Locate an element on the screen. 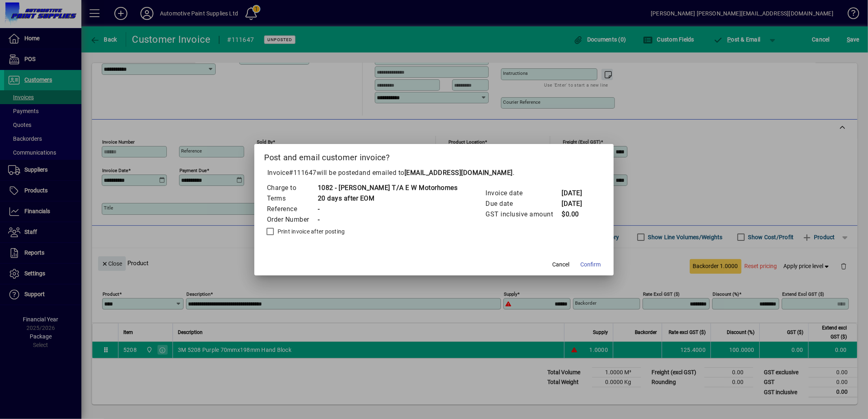 Image resolution: width=868 pixels, height=419 pixels. p: Invoice will be posted . is located at coordinates (434, 173).